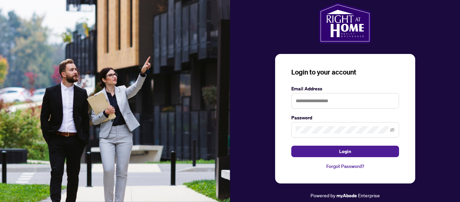 The height and width of the screenshot is (202, 460). What do you see at coordinates (346, 195) in the screenshot?
I see `a: myAbode` at bounding box center [346, 195].